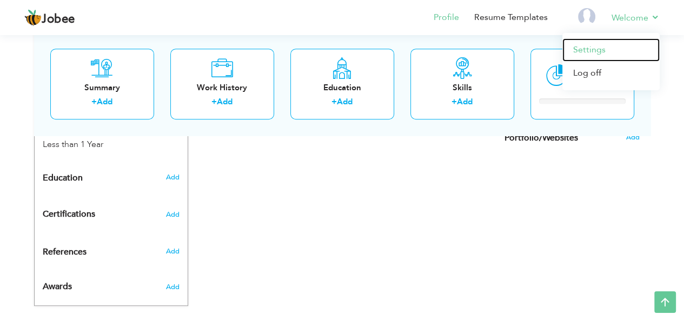  What do you see at coordinates (63, 178) in the screenshot?
I see `span: Education` at bounding box center [63, 178].